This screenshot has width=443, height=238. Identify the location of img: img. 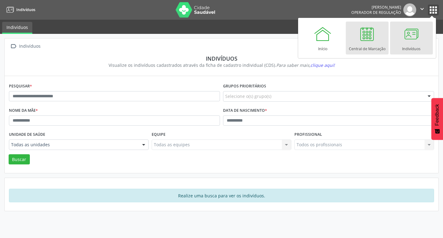
(410, 10).